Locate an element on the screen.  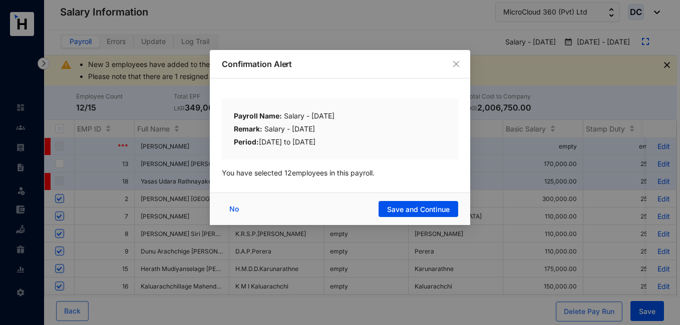
button: No is located at coordinates (235, 209).